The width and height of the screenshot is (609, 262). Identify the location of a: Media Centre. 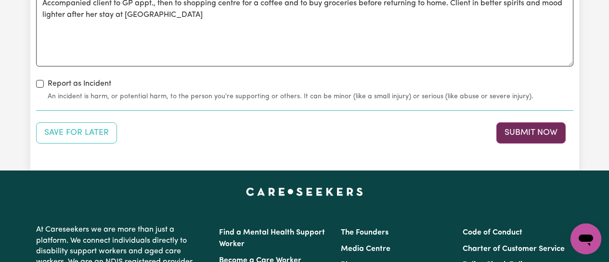
(366, 249).